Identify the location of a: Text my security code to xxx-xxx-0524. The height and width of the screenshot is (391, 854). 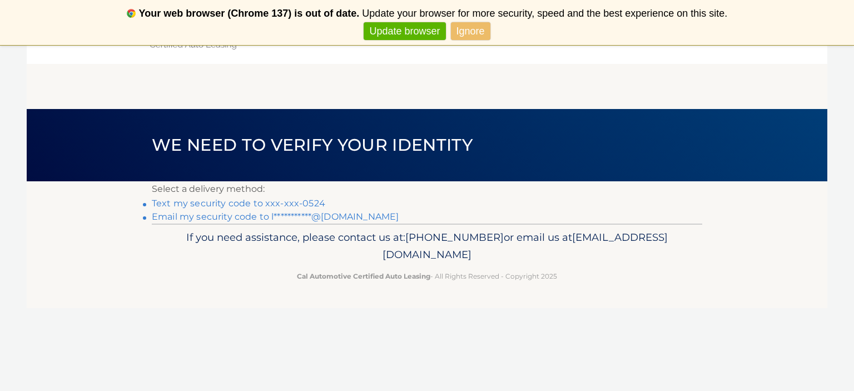
(238, 203).